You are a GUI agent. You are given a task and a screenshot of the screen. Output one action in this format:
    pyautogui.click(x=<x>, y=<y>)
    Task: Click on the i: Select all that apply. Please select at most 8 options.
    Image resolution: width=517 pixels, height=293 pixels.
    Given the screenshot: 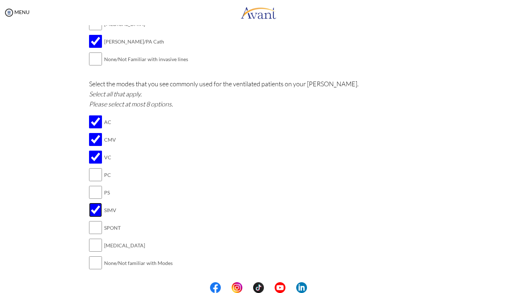 What is the action you would take?
    pyautogui.click(x=131, y=99)
    